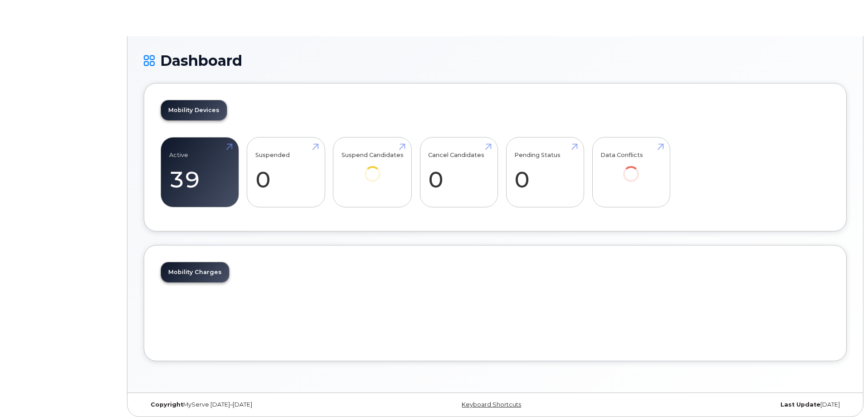 The height and width of the screenshot is (417, 868). Describe the element at coordinates (492, 405) in the screenshot. I see `a: Keyboard Shortcuts` at that location.